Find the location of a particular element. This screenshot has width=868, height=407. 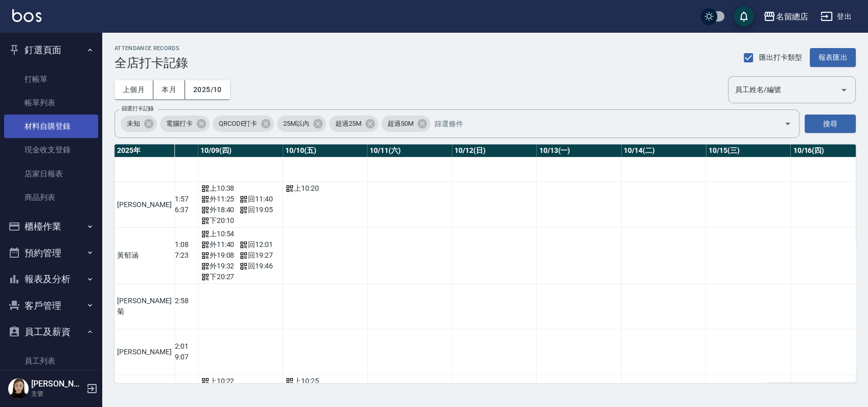

span: 外 11:25 is located at coordinates (218, 199).